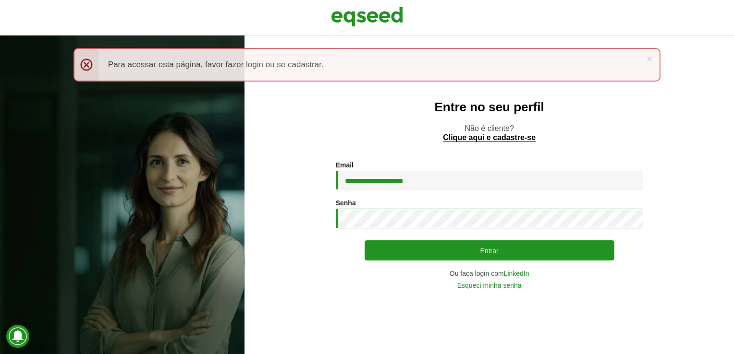 The width and height of the screenshot is (734, 354). What do you see at coordinates (489, 138) in the screenshot?
I see `a: Clique aqui e cadastre-se` at bounding box center [489, 138].